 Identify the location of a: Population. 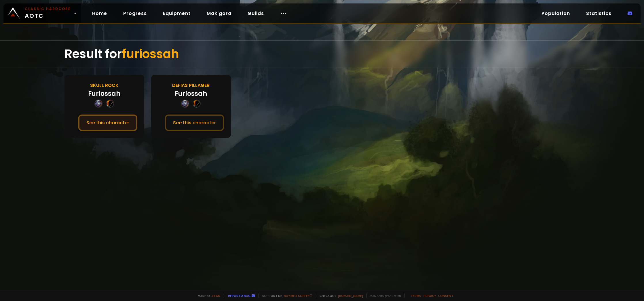
(556, 13).